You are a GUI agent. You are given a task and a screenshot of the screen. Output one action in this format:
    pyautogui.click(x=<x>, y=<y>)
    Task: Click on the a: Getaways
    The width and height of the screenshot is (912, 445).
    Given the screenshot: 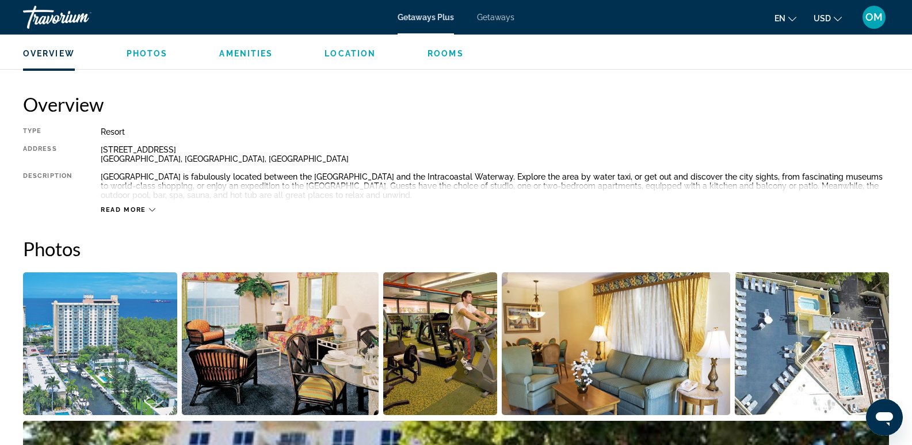 What is the action you would take?
    pyautogui.click(x=495, y=17)
    